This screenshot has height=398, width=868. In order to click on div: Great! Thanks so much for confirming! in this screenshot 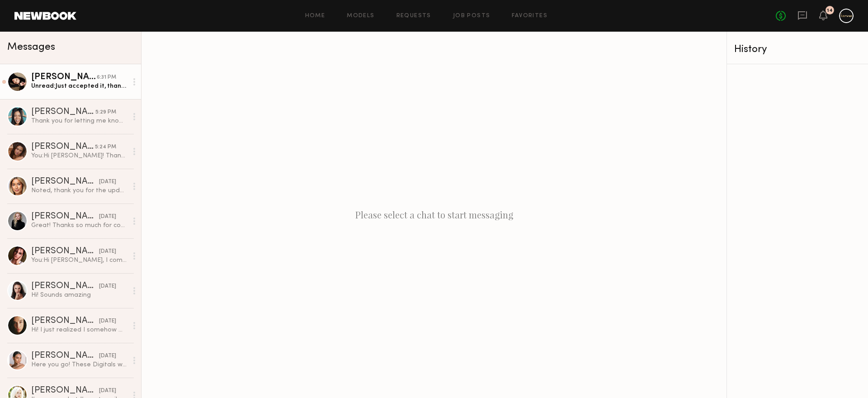, I will do `click(79, 225)`.